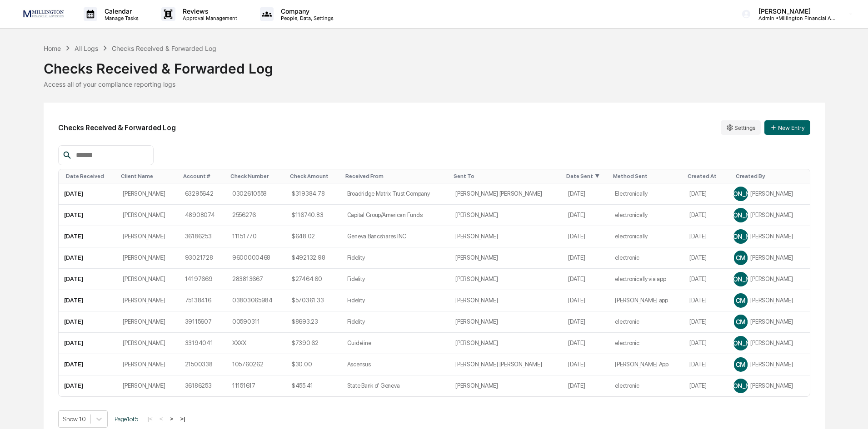 The width and height of the screenshot is (868, 429). Describe the element at coordinates (306, 18) in the screenshot. I see `p: People, Data, Settings` at that location.